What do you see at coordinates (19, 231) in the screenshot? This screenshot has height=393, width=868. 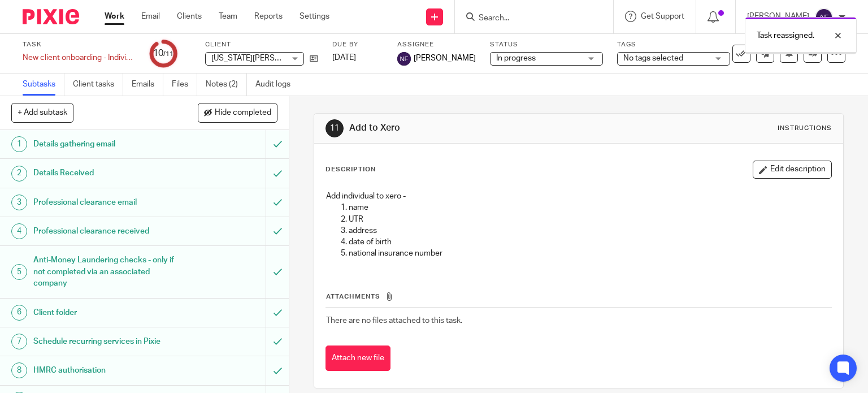 I see `div: 4` at bounding box center [19, 231].